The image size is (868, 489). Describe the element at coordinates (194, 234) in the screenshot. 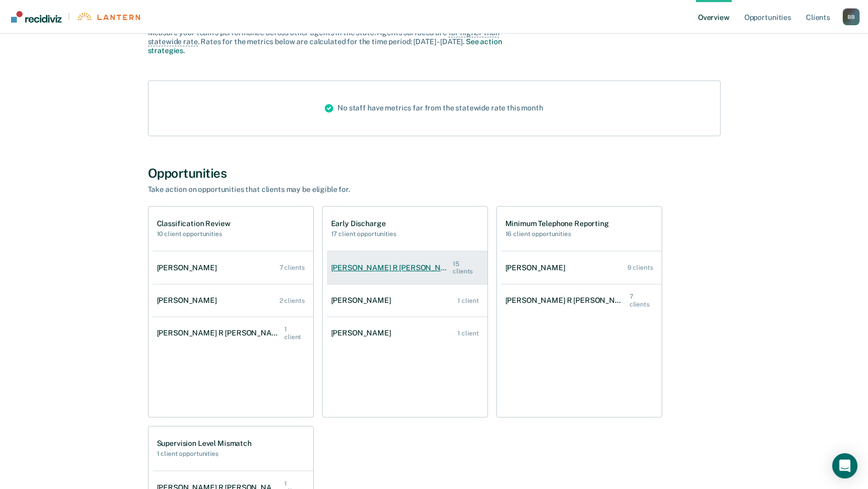

I see `h2: 10 client opportunities` at that location.